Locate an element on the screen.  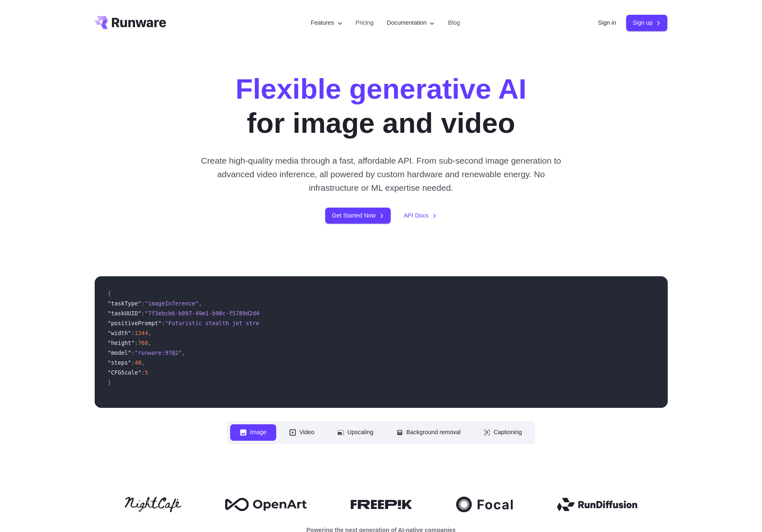
span: "7f3ebcb6-b897-49e1-b98c-f5789d2d40d7" is located at coordinates (208, 313).